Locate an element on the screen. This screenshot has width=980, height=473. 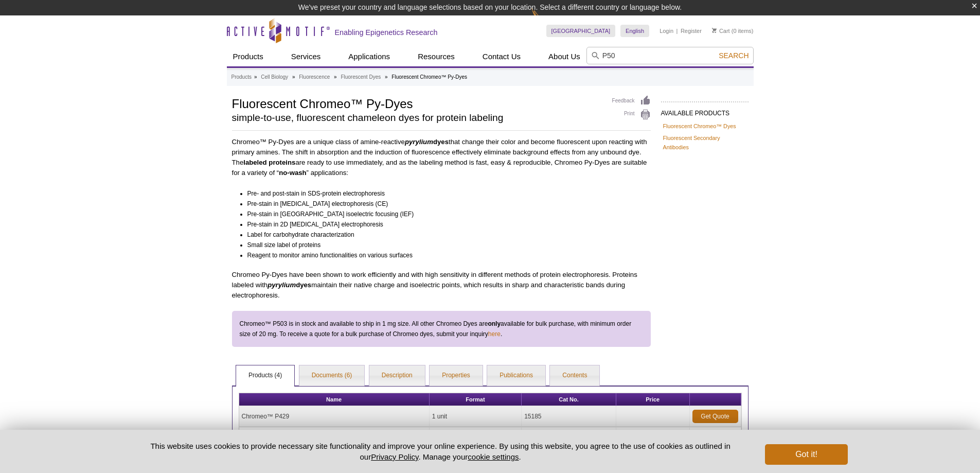
a: here is located at coordinates (494, 334).